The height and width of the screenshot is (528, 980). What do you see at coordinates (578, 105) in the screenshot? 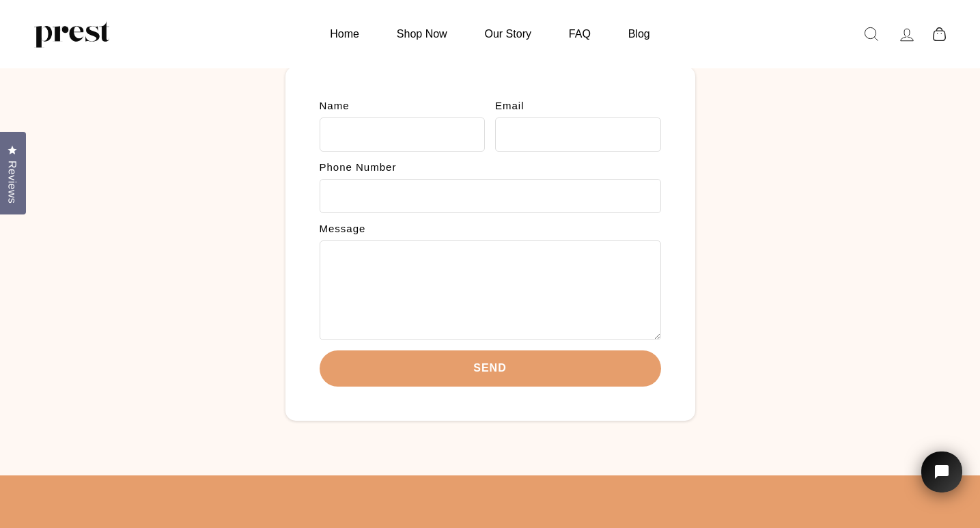
I see `label: Email` at bounding box center [578, 105].